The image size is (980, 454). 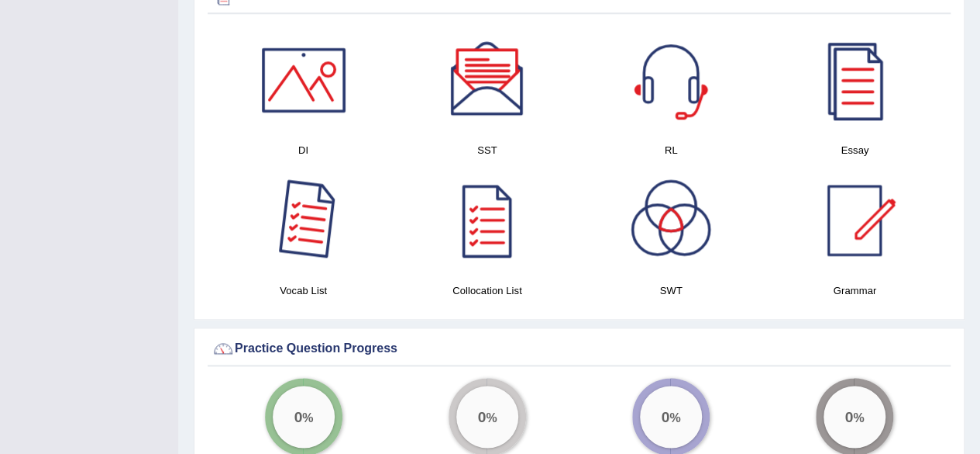 What do you see at coordinates (579, 348) in the screenshot?
I see `div: Practice Question Progress` at bounding box center [579, 348].